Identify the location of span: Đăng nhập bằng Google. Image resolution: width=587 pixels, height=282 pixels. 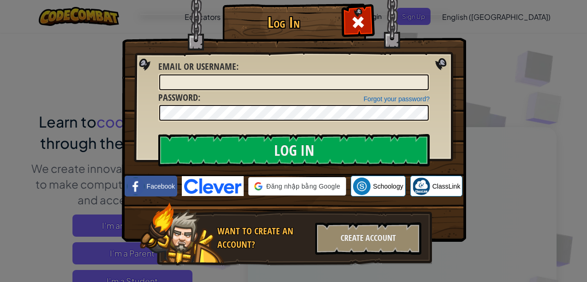
(303, 186).